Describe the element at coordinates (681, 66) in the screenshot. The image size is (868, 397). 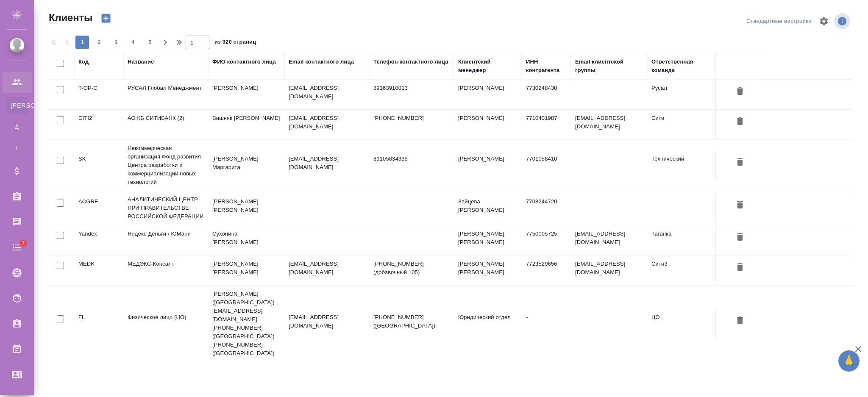
I see `div: Ответственная команда` at that location.